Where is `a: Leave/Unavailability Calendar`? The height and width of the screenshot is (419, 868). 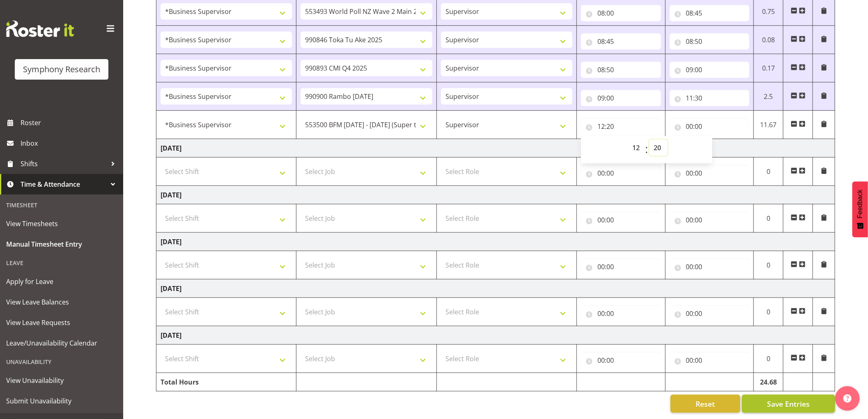 a: Leave/Unavailability Calendar is located at coordinates (62, 343).